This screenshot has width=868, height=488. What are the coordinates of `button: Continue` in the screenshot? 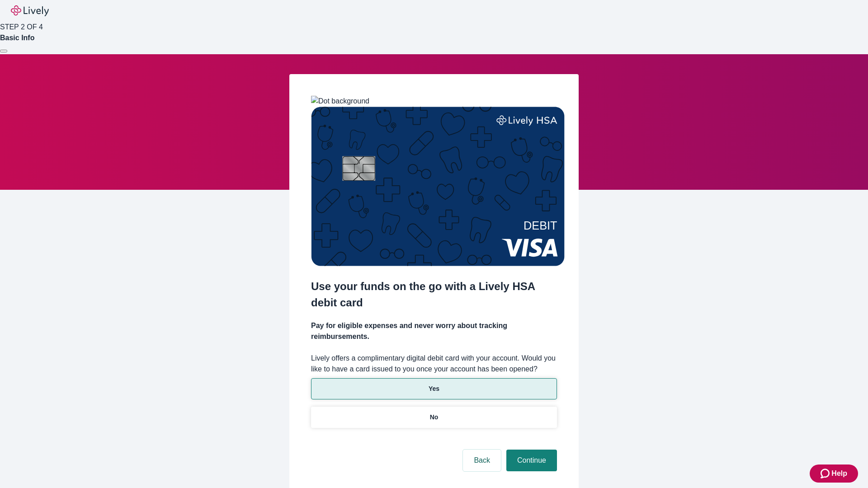 It's located at (532, 460).